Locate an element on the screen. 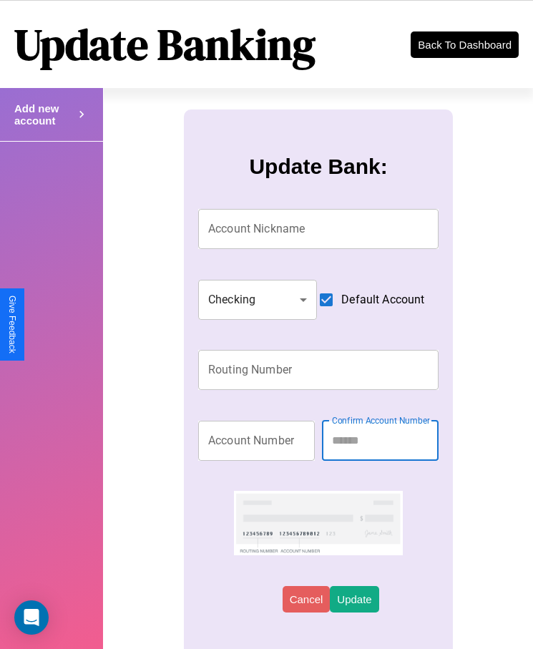 The width and height of the screenshot is (533, 649). label: Confirm Account Number is located at coordinates (380, 420).